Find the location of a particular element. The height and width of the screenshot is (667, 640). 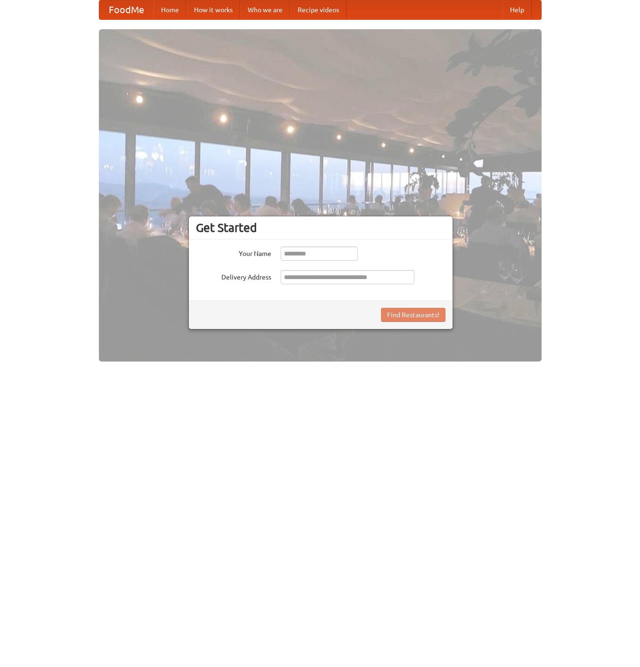

a: Help is located at coordinates (517, 10).